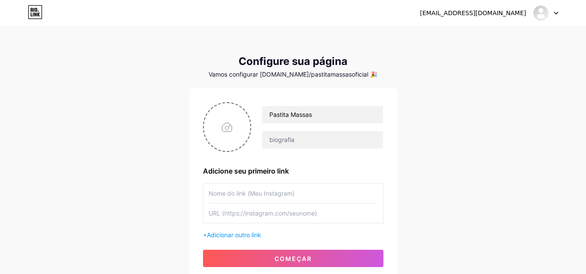  What do you see at coordinates (234, 235) in the screenshot?
I see `font: Adicionar outro link` at bounding box center [234, 235].